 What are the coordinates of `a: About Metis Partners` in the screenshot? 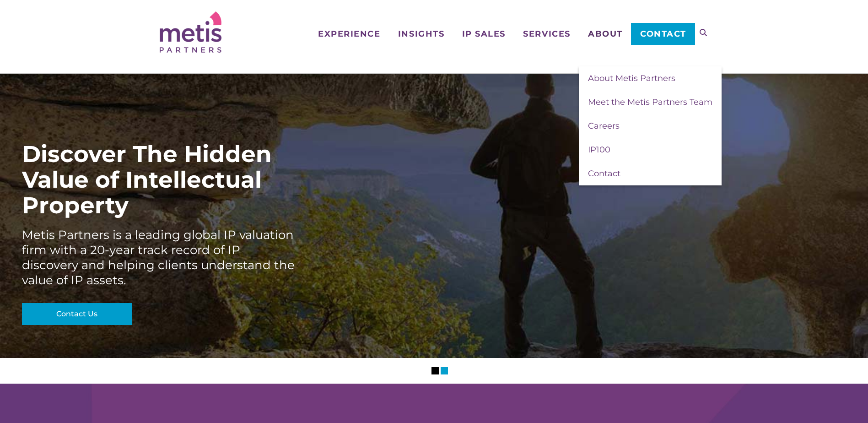 It's located at (650, 78).